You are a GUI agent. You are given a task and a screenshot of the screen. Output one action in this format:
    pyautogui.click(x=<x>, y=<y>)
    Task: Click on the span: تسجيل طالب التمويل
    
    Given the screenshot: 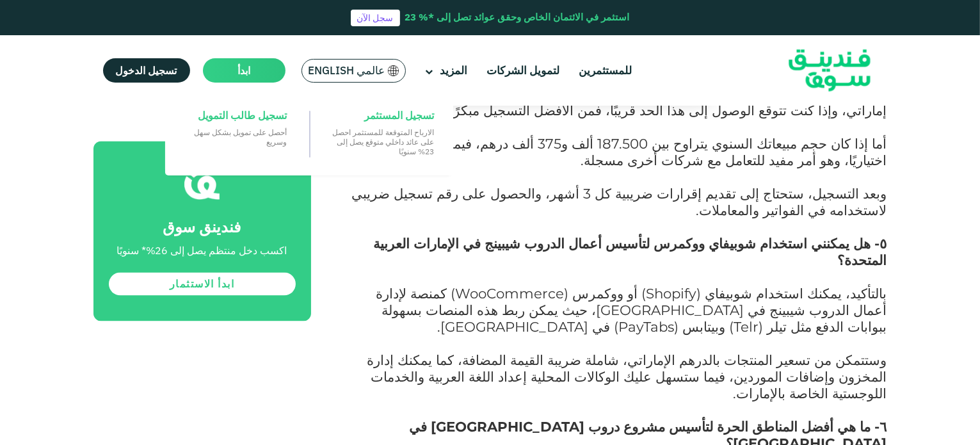 What is the action you would take?
    pyautogui.click(x=242, y=115)
    